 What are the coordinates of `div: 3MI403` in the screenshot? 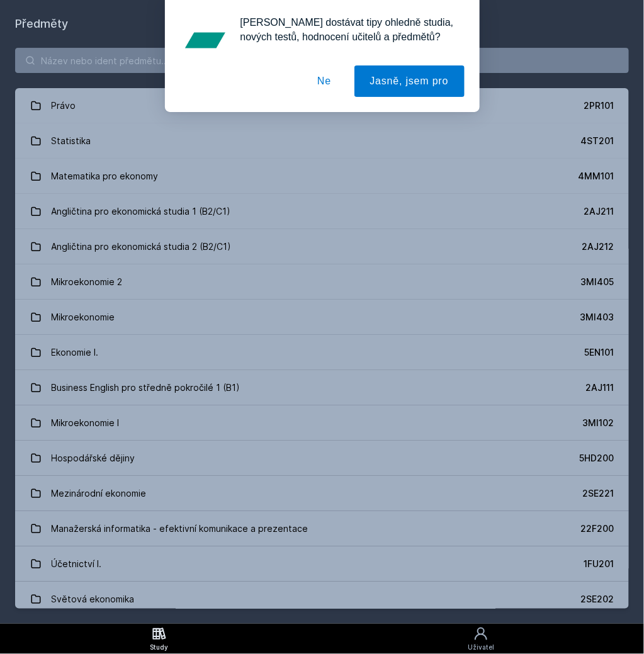 It's located at (597, 317).